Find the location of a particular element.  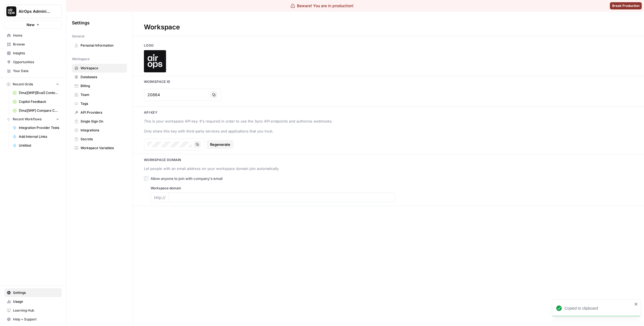

span: New is located at coordinates (30, 25).